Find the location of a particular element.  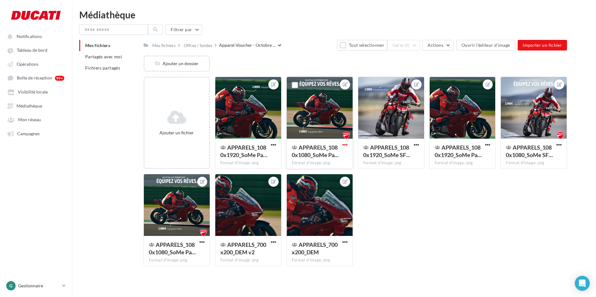

a: G Gestionnaire is located at coordinates (36, 286).